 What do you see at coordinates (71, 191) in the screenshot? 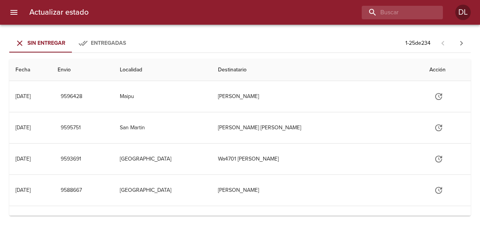
I see `span: 9588667` at bounding box center [71, 191].